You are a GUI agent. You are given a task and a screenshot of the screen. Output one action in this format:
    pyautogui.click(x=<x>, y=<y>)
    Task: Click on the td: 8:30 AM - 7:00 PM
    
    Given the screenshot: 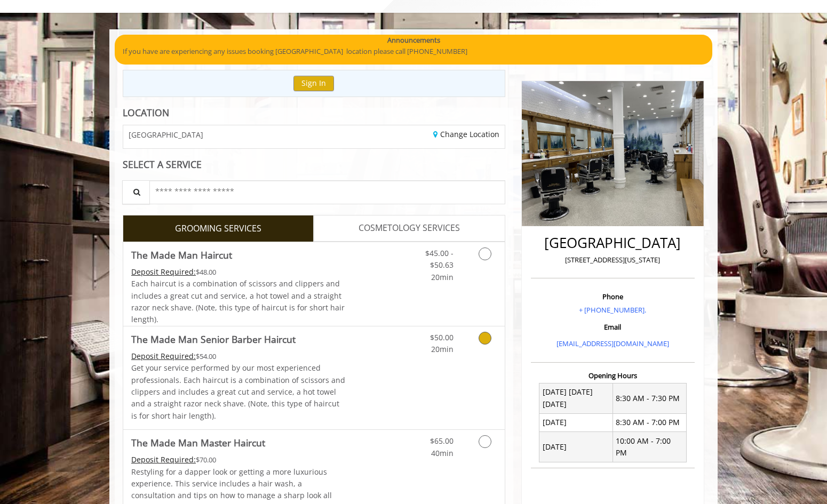 What is the action you would take?
    pyautogui.click(x=649, y=422)
    